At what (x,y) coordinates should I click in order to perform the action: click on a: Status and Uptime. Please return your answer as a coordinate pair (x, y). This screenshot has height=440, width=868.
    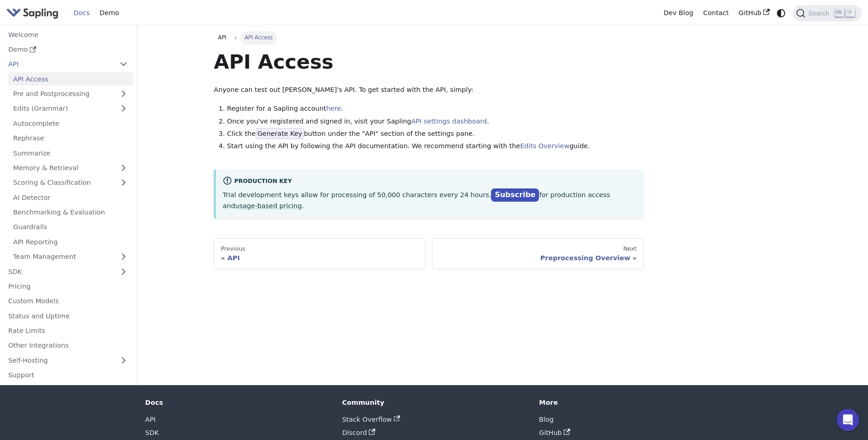
    Looking at the image, I should click on (68, 316).